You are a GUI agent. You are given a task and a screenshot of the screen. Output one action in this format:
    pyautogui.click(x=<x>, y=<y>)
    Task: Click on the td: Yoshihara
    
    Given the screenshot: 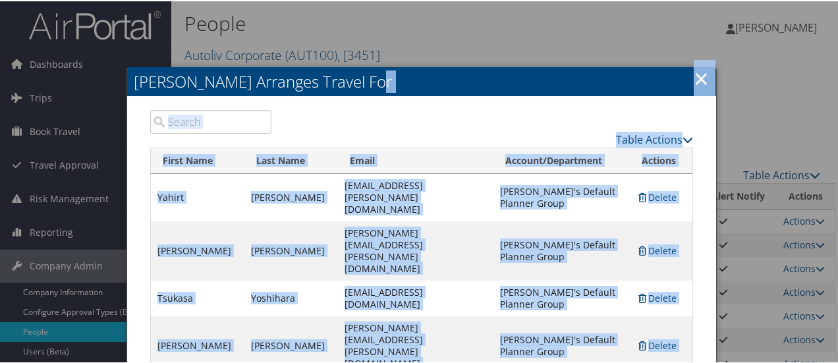 What is the action you would take?
    pyautogui.click(x=291, y=297)
    